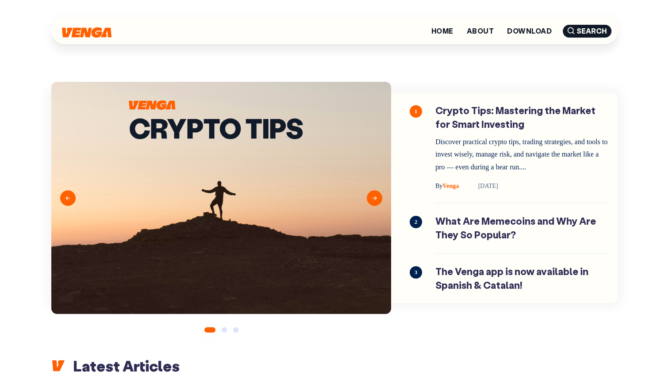  What do you see at coordinates (442, 31) in the screenshot?
I see `a: Home` at bounding box center [442, 31].